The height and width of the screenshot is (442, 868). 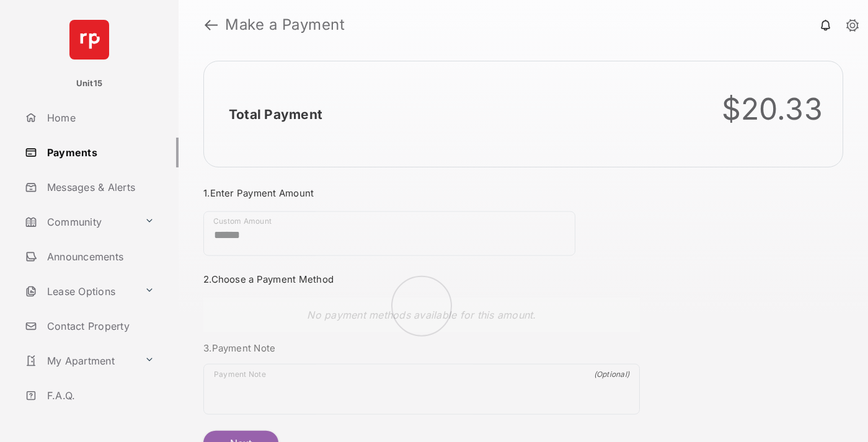 I want to click on a: Announcements, so click(x=99, y=256).